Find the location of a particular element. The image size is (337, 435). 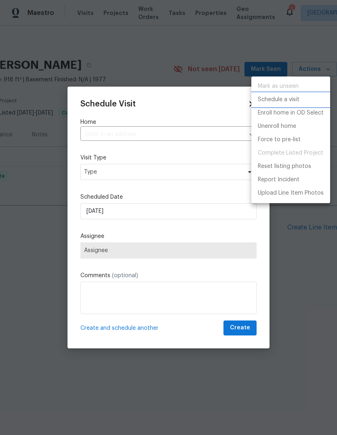

p: Force to pre-list is located at coordinates (279, 139).